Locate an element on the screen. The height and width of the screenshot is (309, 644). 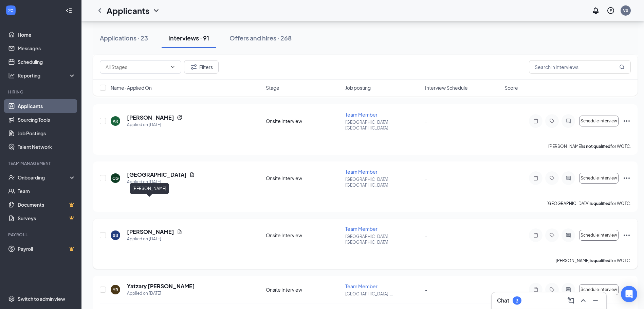
div: Payroll is located at coordinates (41, 234).